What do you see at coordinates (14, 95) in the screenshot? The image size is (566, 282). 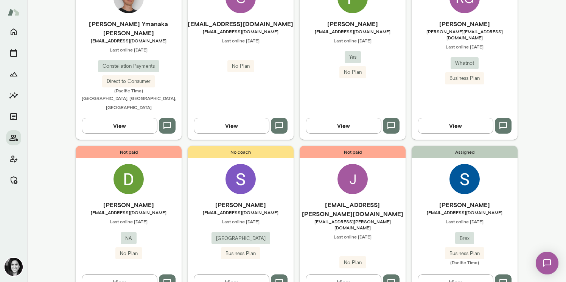 I see `button: Insights` at bounding box center [14, 95].